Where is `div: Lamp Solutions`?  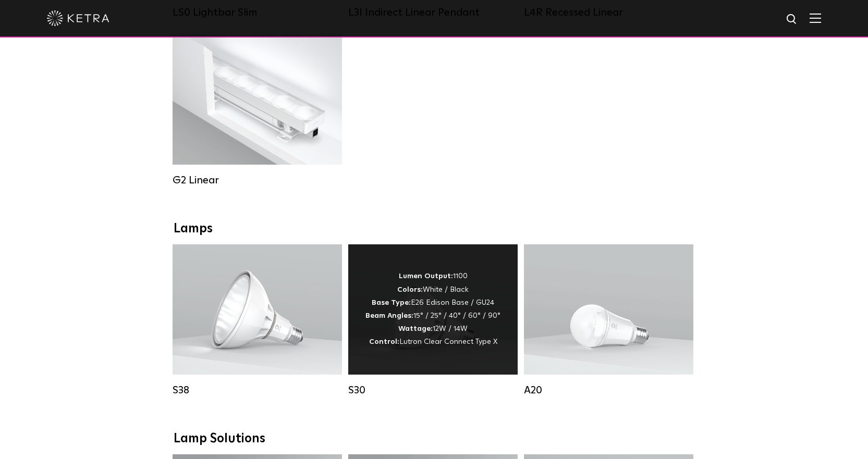 div: Lamp Solutions is located at coordinates (435, 439).